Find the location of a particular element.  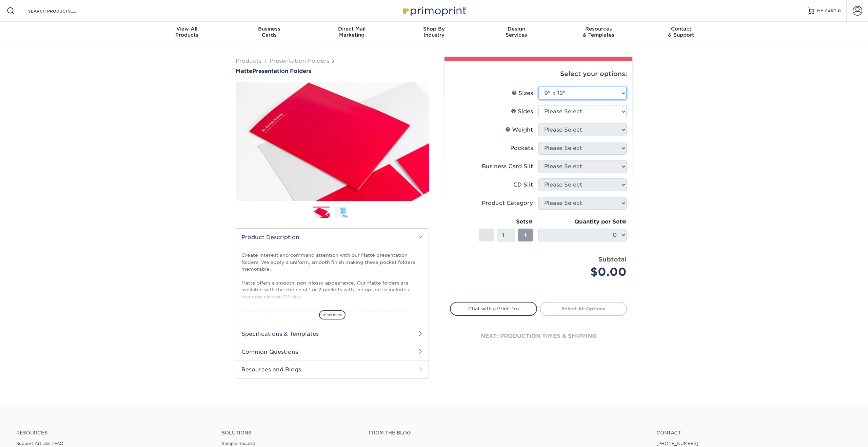

span: Contact is located at coordinates (681, 29).